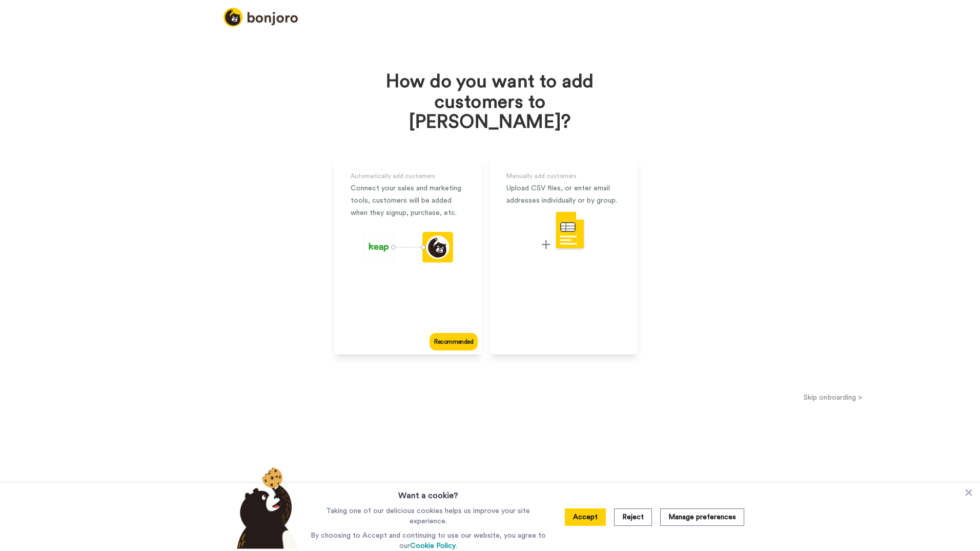 The image size is (980, 551). What do you see at coordinates (265, 508) in the screenshot?
I see `img: bear-with-cookie.png` at bounding box center [265, 508].